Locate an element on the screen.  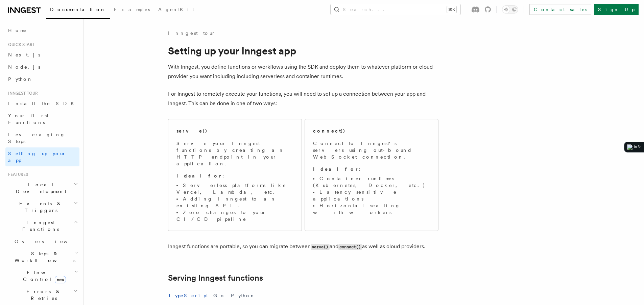
a: Inngest tour is located at coordinates (192, 33).